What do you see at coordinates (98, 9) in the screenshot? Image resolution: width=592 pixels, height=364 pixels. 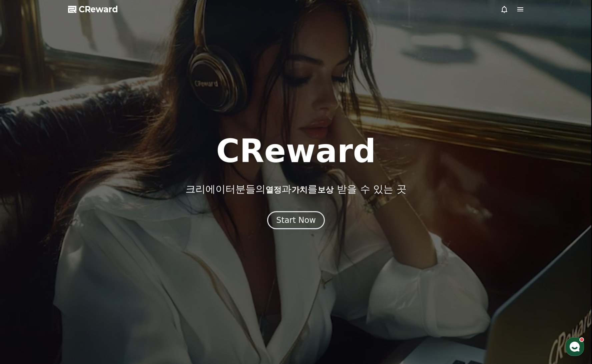 I see `span: CReward` at bounding box center [98, 9].